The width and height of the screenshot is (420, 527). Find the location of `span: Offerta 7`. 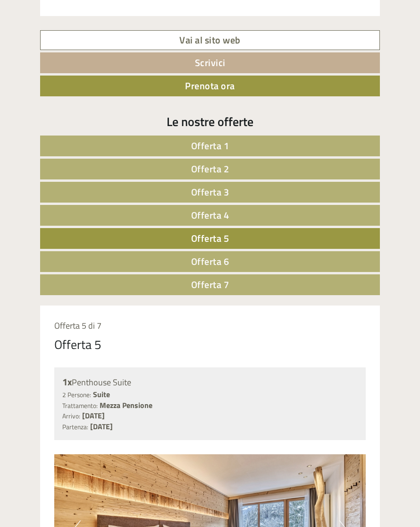

span: Offerta 7 is located at coordinates (210, 284).